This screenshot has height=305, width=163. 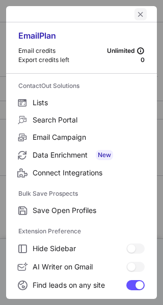 I want to click on button: right-button, so click(x=21, y=14).